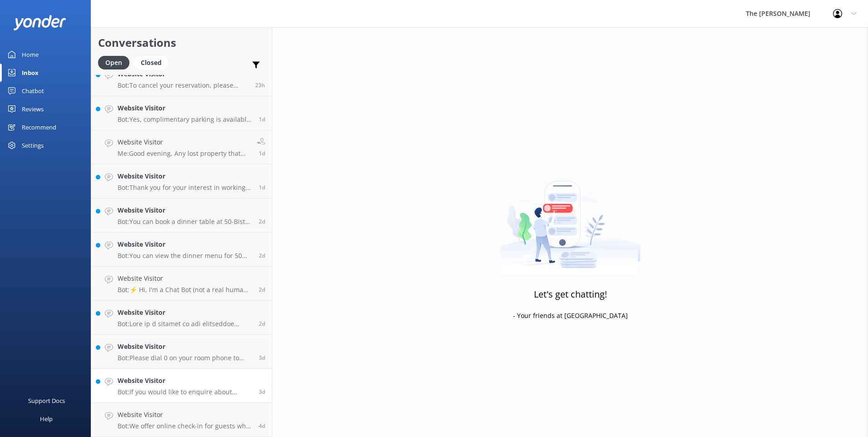  I want to click on a: Website VisitorBot:⚡ Hi, I'm a Chat Bot (not a real human), so I don't have all the answers. I do..., so click(182, 283).